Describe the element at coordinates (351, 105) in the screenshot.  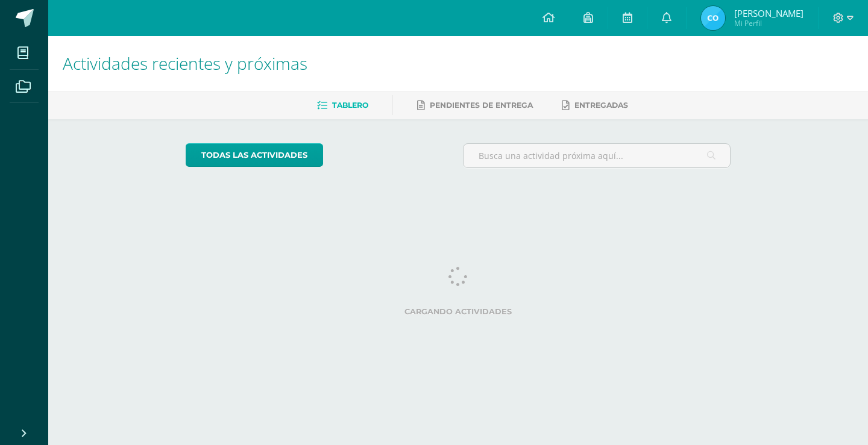
I see `span: Tablero` at that location.